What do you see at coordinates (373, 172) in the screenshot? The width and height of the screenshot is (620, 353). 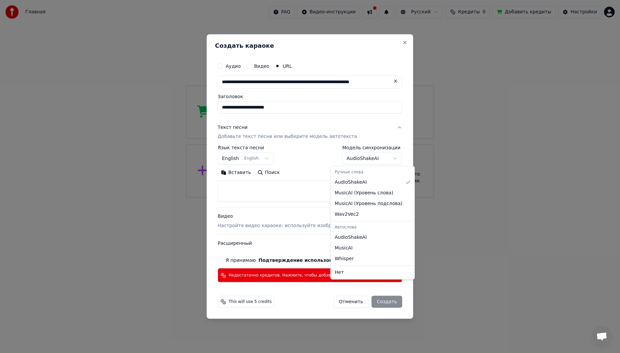 I see `div: Ручные слова` at bounding box center [373, 172].